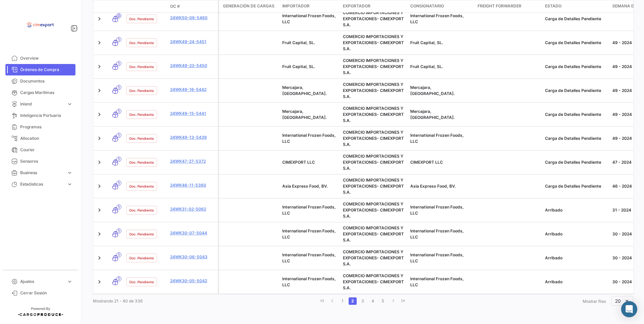 This screenshot has width=644, height=324. What do you see at coordinates (193, 41) in the screenshot?
I see `a: 24WK49-24-5451` at bounding box center [193, 41].